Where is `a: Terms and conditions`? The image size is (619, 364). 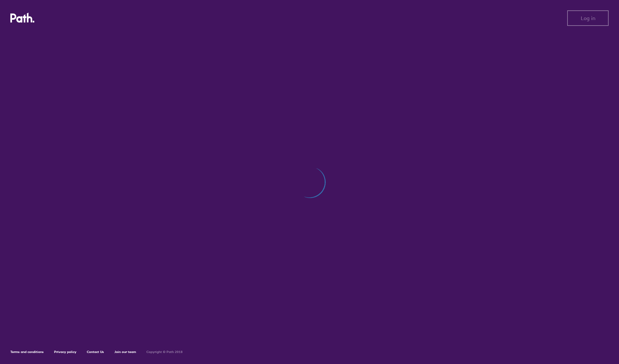
a: Terms and conditions is located at coordinates (27, 352).